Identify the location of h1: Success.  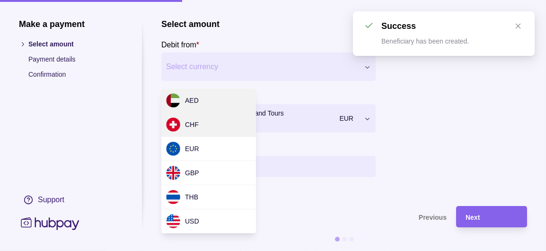
(398, 26).